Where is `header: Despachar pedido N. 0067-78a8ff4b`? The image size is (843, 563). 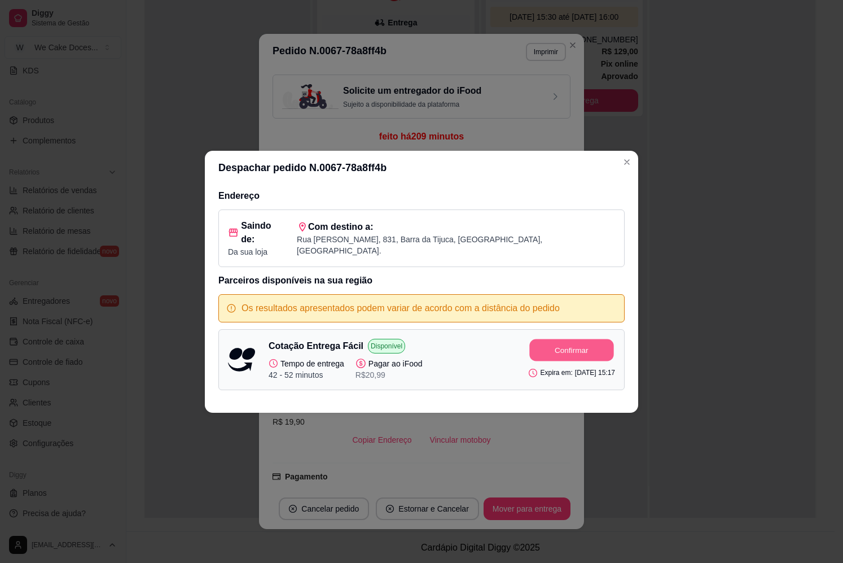 header: Despachar pedido N. 0067-78a8ff4b is located at coordinates (422, 168).